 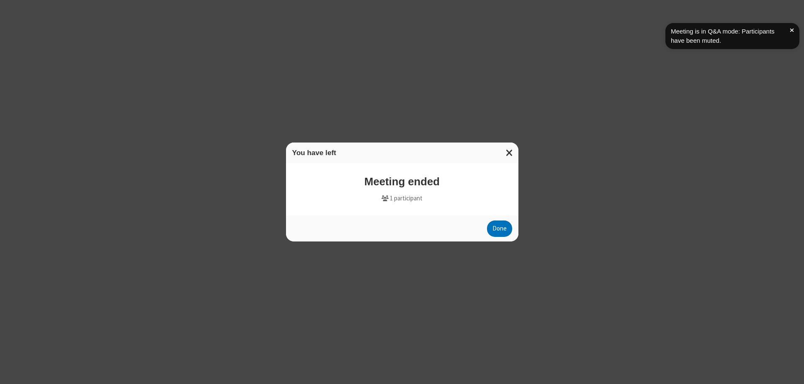 What do you see at coordinates (402, 198) in the screenshot?
I see `p: 1 participant` at bounding box center [402, 198].